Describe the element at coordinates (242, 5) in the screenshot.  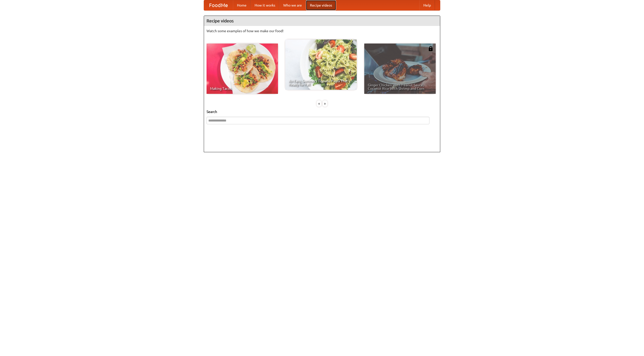
I see `a: Home` at that location.